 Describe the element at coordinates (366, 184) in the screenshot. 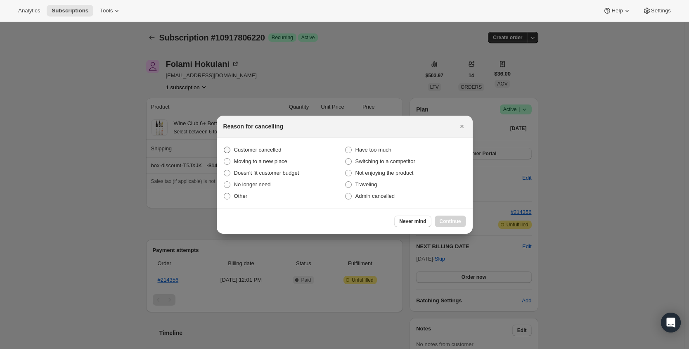

I see `span: Traveling` at that location.